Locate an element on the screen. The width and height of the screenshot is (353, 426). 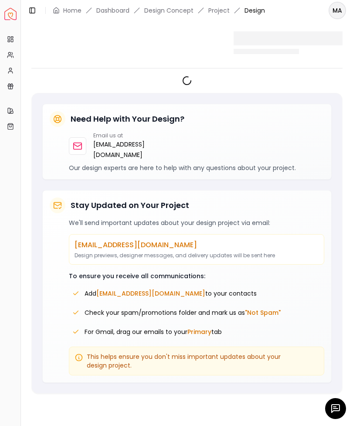
p: We'll send important updates about your design project via email: is located at coordinates (196, 223).